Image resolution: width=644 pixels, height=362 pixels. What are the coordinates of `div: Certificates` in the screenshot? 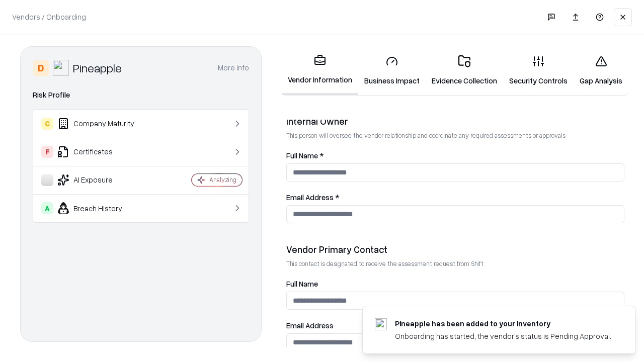 It's located at (101, 152).